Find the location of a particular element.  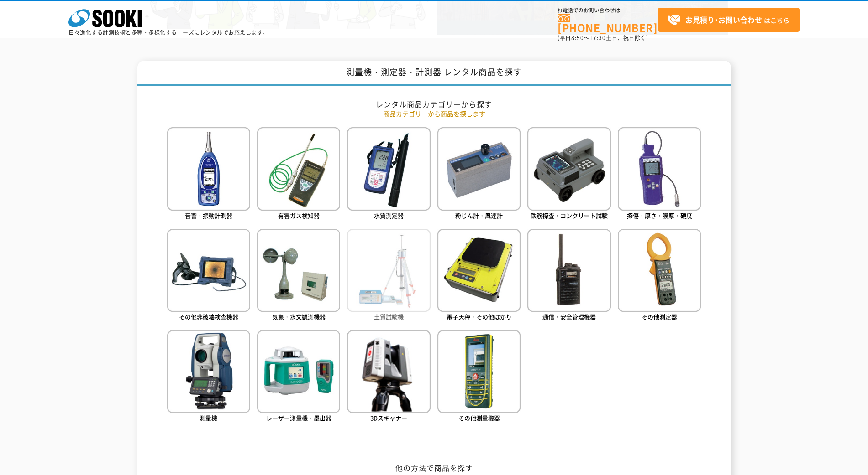

img: レーザー測量機・墨出器 is located at coordinates (299, 372).